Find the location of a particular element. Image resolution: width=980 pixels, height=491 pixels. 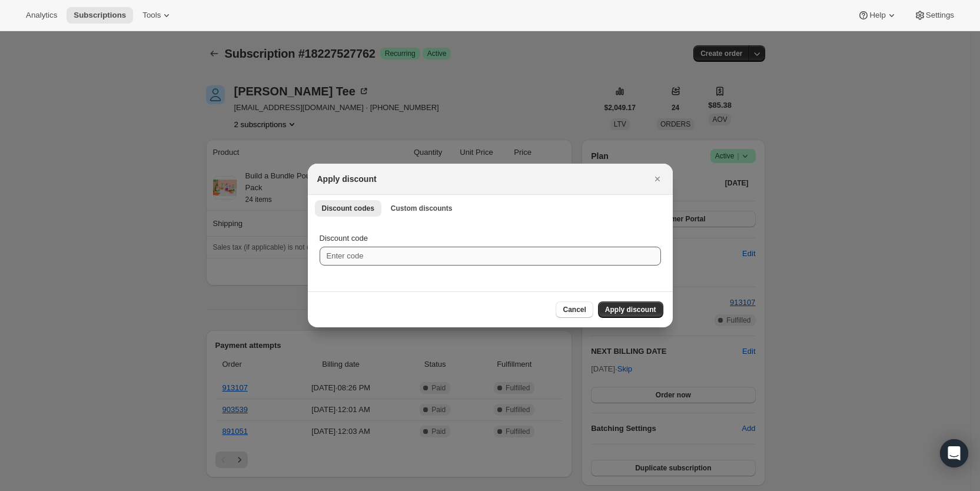

button: Custom discounts is located at coordinates (421, 208).